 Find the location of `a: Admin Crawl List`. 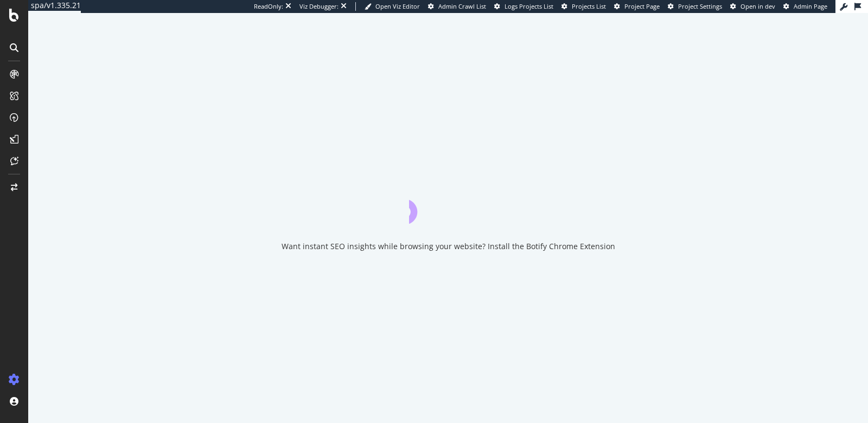

a: Admin Crawl List is located at coordinates (457, 6).